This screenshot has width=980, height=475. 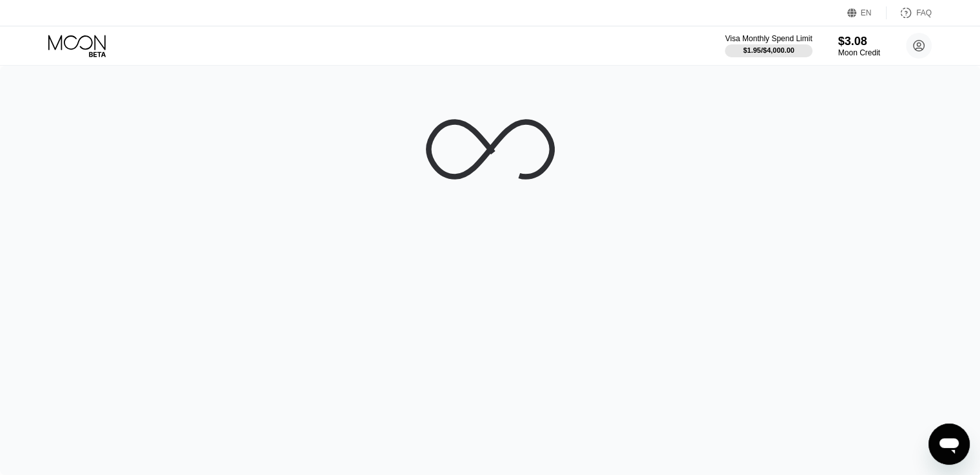 What do you see at coordinates (768, 46) in the screenshot?
I see `div: Visa Monthly Spend Limit$1.95/$4,000.00` at bounding box center [768, 46].